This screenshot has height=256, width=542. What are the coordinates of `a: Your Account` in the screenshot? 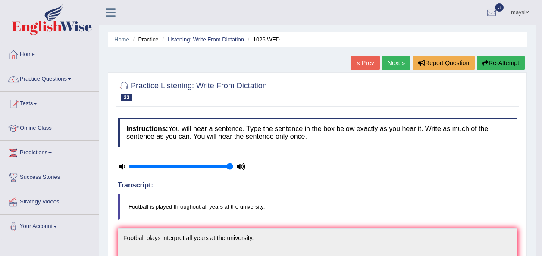 It's located at (50, 225).